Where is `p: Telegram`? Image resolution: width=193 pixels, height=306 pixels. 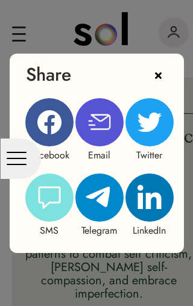
p: Telegram is located at coordinates (99, 230).